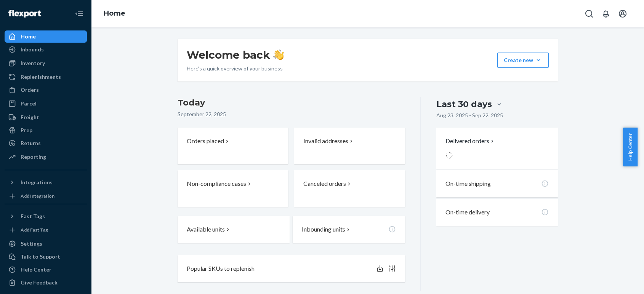  I want to click on a: Add Integration, so click(46, 196).